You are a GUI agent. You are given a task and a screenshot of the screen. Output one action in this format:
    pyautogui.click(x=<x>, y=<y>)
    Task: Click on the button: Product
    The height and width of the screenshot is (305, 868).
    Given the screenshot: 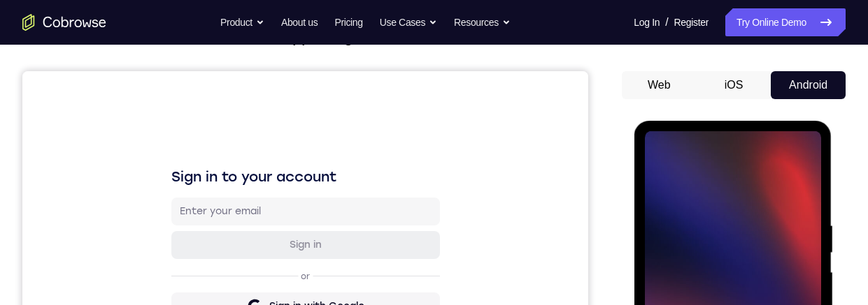 What is the action you would take?
    pyautogui.click(x=242, y=23)
    